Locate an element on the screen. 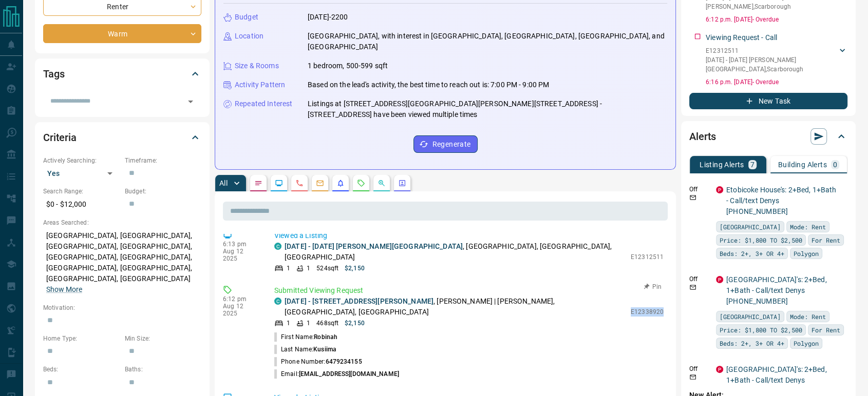 This screenshot has width=868, height=396. button: Show More is located at coordinates (64, 289).